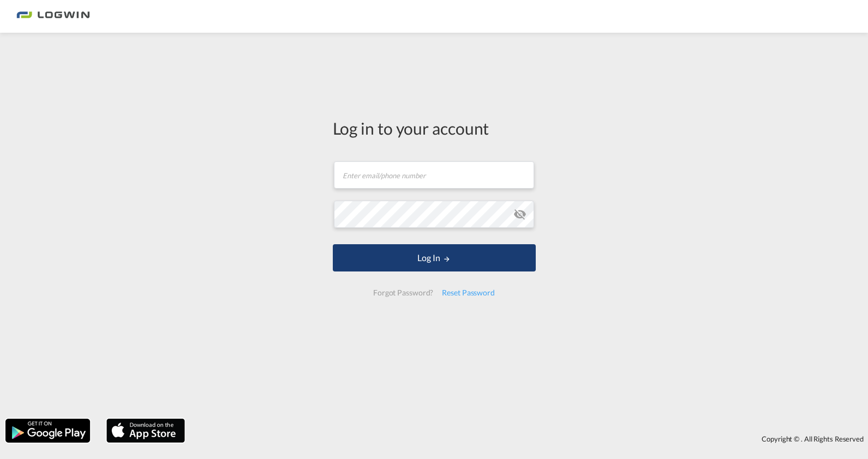 The height and width of the screenshot is (459, 868). I want to click on md-icon: icon-eye-off, so click(520, 214).